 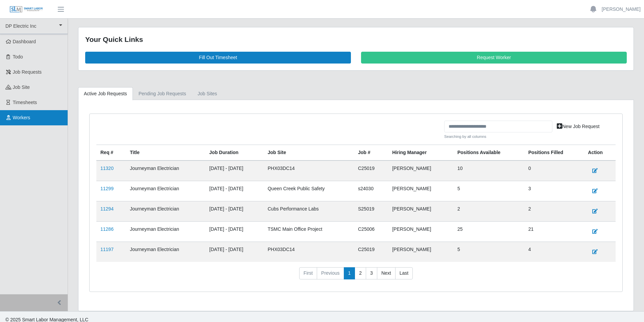 What do you see at coordinates (371, 191) in the screenshot?
I see `td: s24030` at bounding box center [371, 191].